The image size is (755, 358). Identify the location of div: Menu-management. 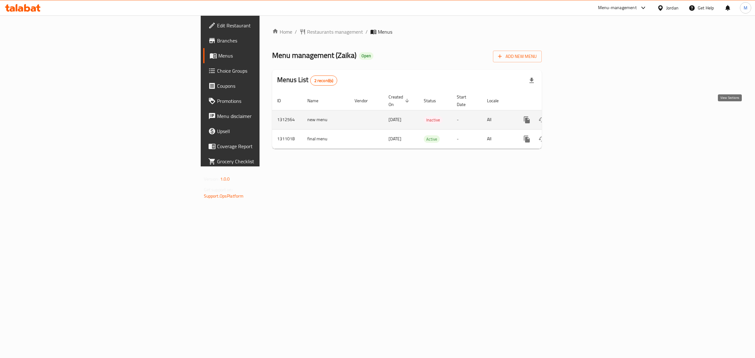
(617, 8).